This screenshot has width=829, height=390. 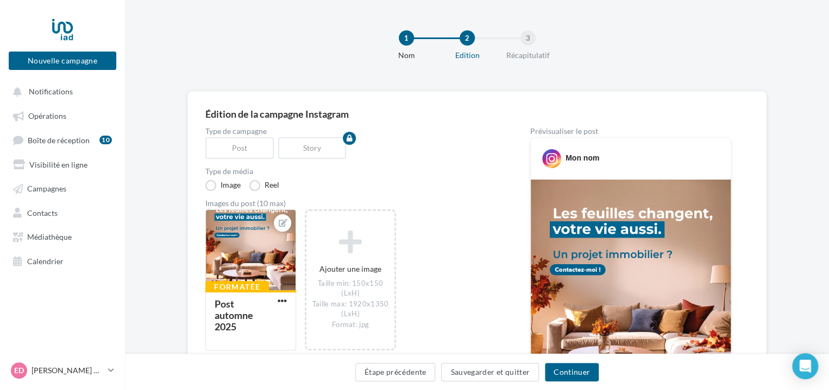 I want to click on div: Édition de la campagne Instagram, so click(x=477, y=114).